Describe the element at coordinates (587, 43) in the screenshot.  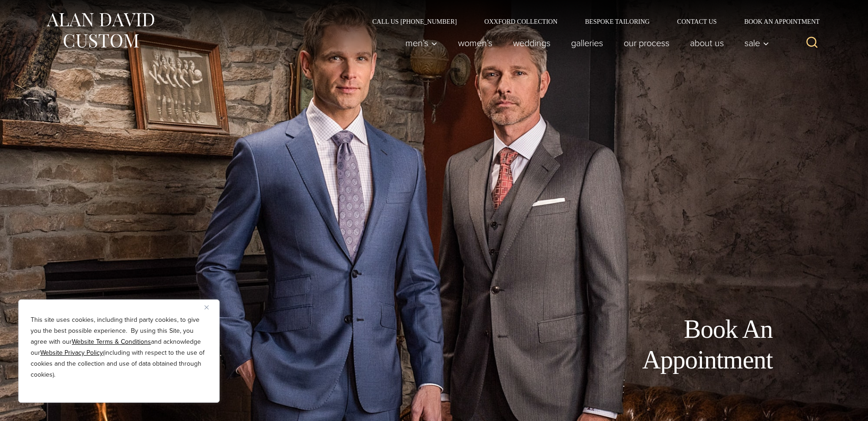
I see `a: Galleries` at that location.